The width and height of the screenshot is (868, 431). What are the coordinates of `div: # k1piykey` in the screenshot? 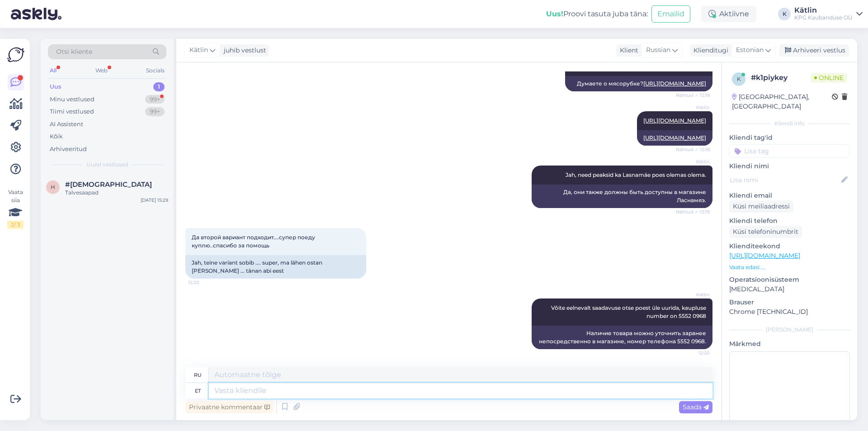 It's located at (781, 78).